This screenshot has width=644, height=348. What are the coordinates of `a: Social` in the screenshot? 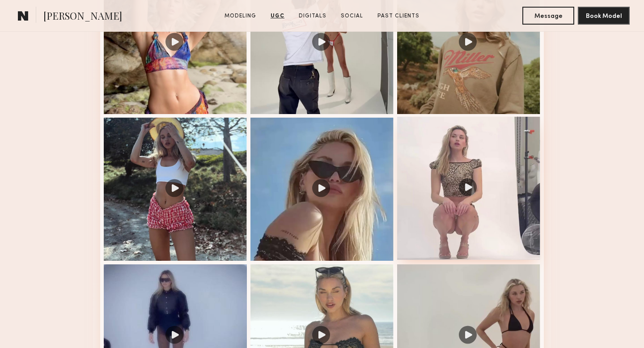 It's located at (352, 16).